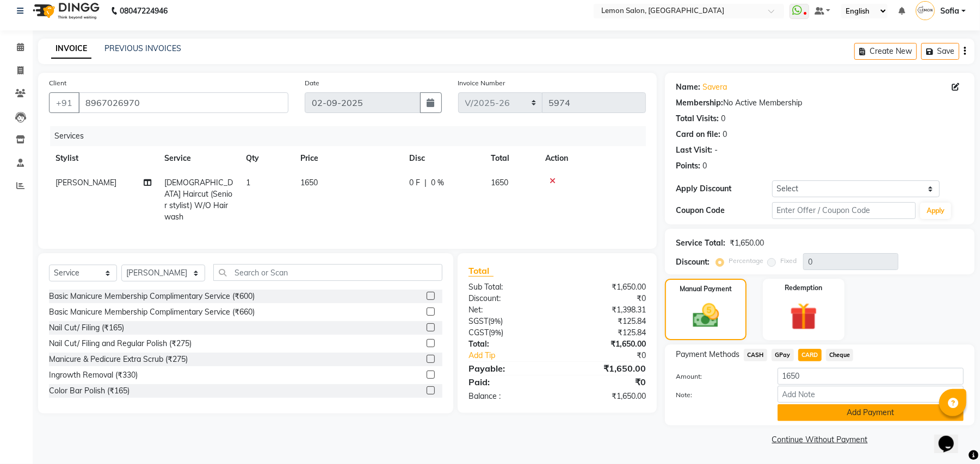 Image resolution: width=980 pixels, height=464 pixels. Describe the element at coordinates (688, 87) in the screenshot. I see `div: Name:` at that location.